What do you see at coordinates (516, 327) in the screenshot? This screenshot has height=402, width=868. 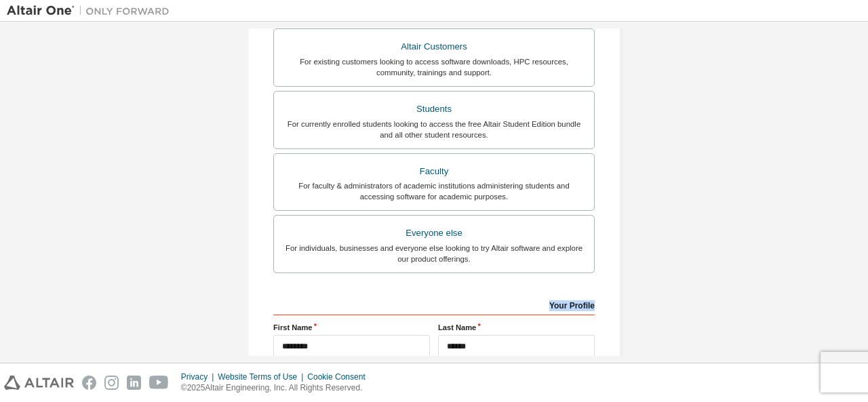 I see `label: Last Name` at bounding box center [516, 327].